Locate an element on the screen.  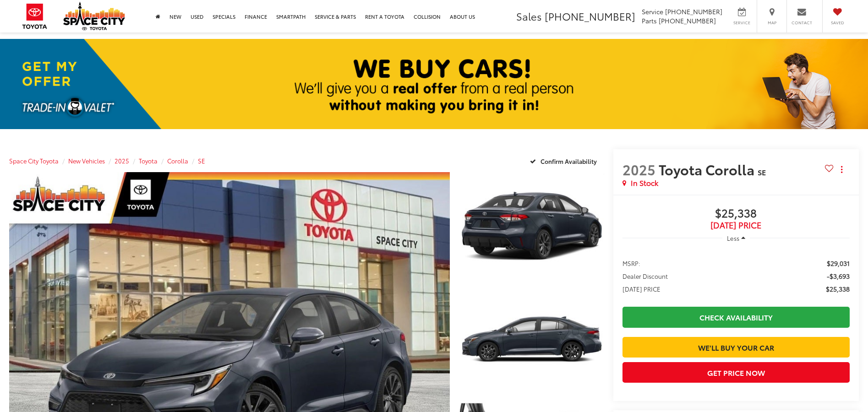
span: MSRP: is located at coordinates (631, 264).